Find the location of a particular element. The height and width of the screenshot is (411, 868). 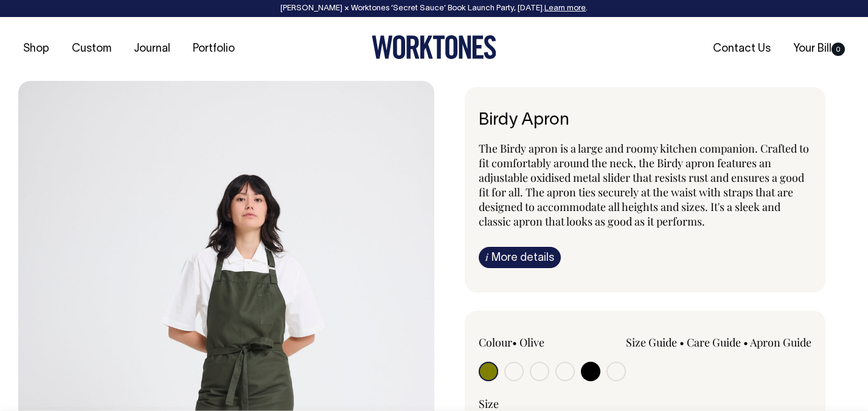

a: Care Guide is located at coordinates (714, 343).